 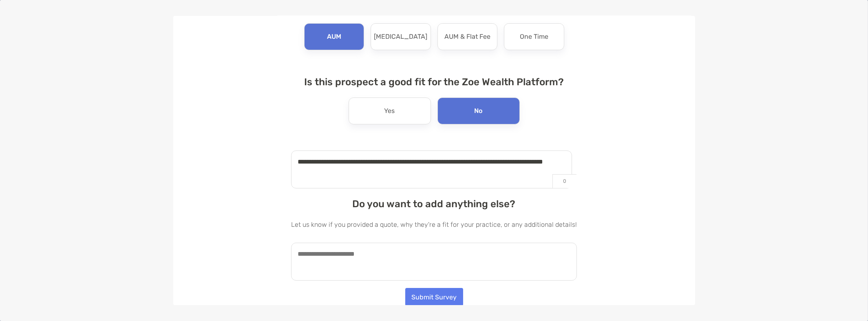 I want to click on p: Let us know if you provided a quote, why they're a fit for your practice, or any additional details!, so click(x=434, y=224).